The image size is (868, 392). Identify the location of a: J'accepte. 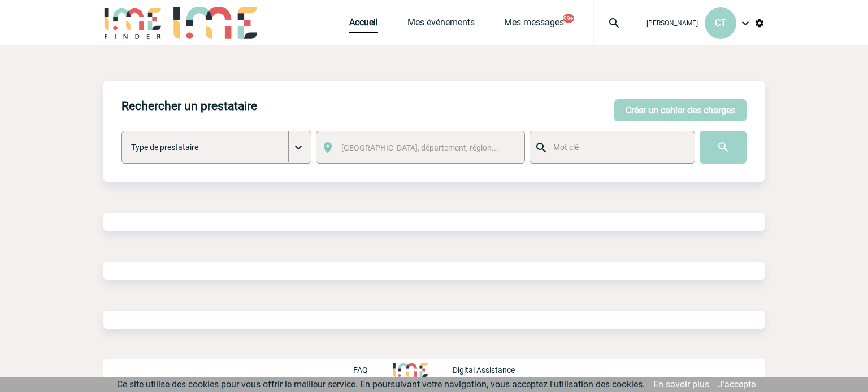
(736, 385).